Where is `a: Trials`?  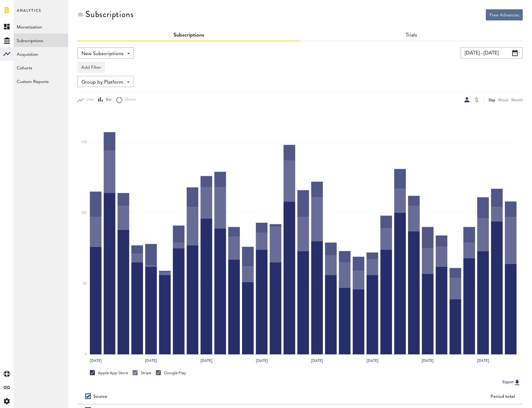
a: Trials is located at coordinates (411, 35).